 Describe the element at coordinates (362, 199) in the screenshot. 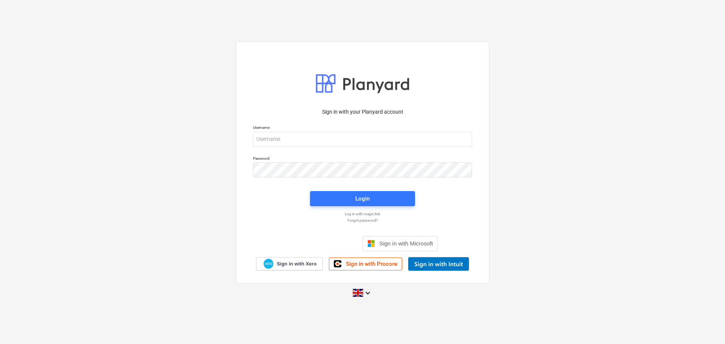

I see `button: Login` at that location.